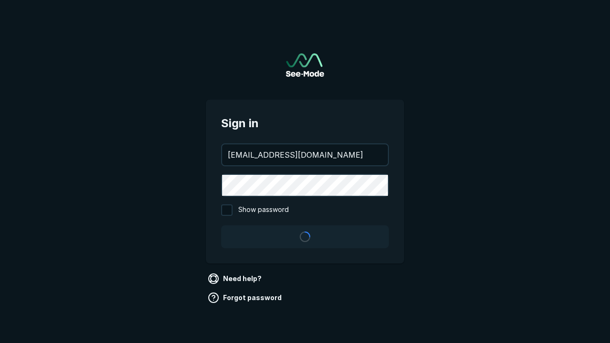 Image resolution: width=610 pixels, height=343 pixels. Describe the element at coordinates (305, 155) in the screenshot. I see `input: your@email.com` at that location.